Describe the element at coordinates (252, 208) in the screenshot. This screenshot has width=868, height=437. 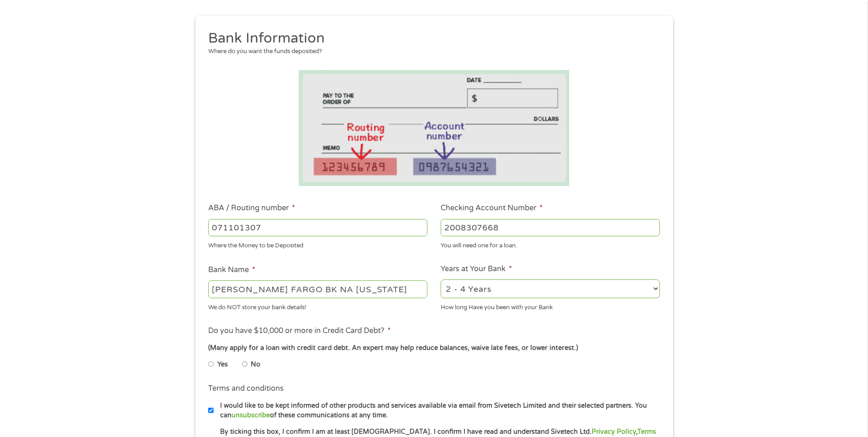
I see `label: ABA / Routing number` at that location.